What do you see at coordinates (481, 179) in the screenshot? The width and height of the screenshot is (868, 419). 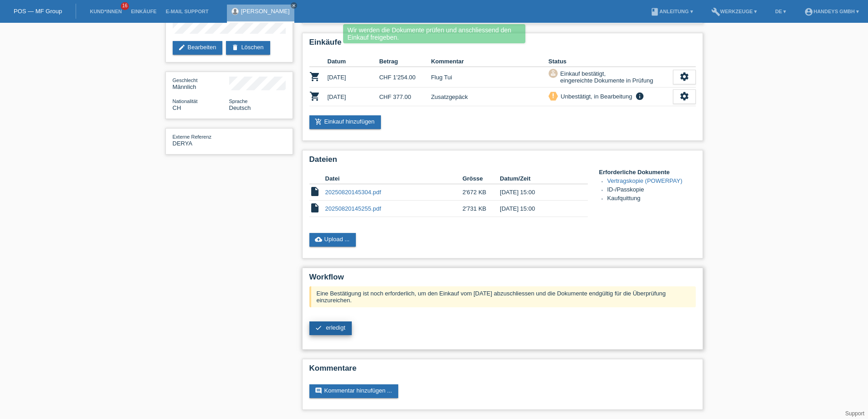 I see `th: Grösse` at bounding box center [481, 179].